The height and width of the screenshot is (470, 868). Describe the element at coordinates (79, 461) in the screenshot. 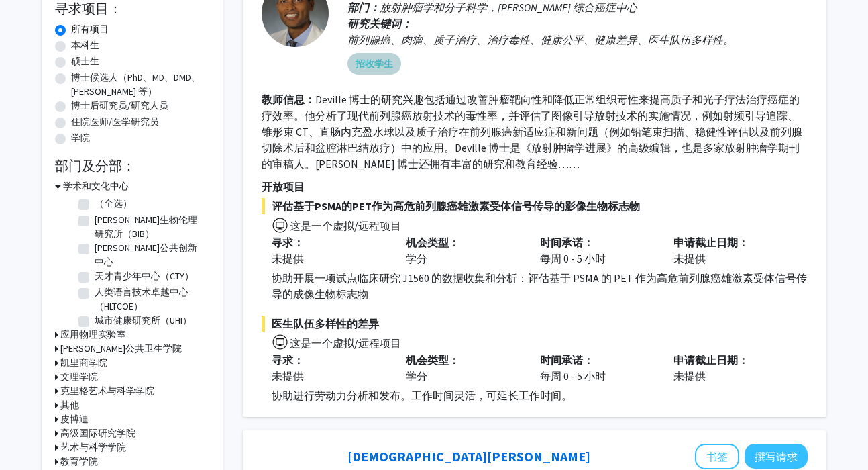

I see `font: 教育学院` at that location.